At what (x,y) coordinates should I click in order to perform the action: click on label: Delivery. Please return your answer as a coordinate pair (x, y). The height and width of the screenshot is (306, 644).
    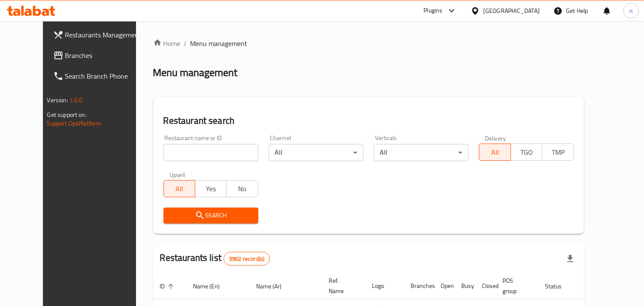
    Looking at the image, I should click on (495, 138).